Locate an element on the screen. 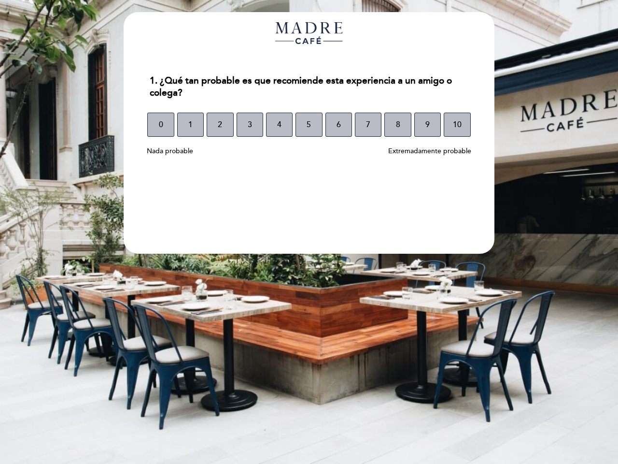  button: 7 is located at coordinates (368, 125).